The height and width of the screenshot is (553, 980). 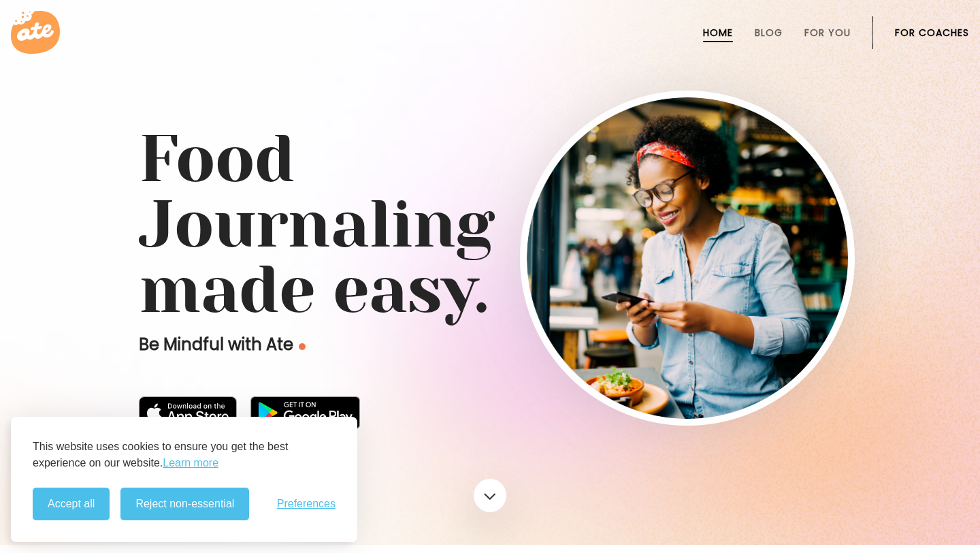 I want to click on p: Be Mindful with Ate, so click(x=329, y=344).